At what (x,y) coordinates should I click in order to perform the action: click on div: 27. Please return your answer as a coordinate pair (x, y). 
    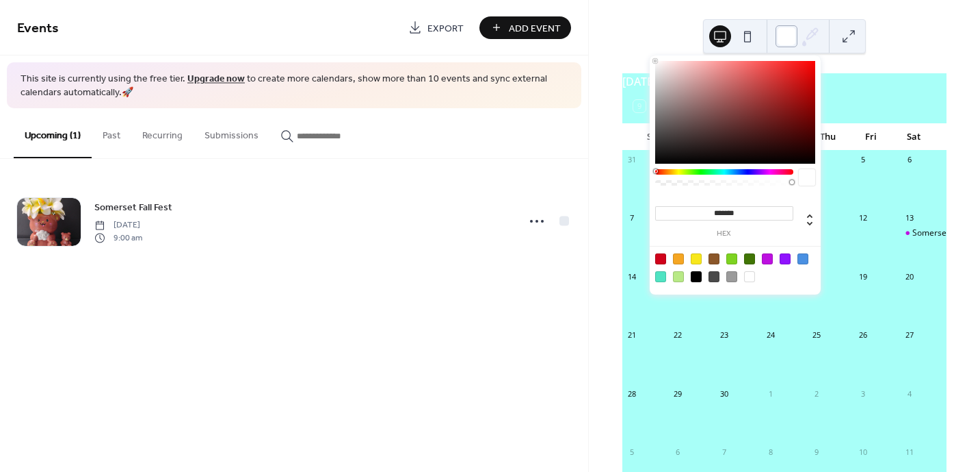
    Looking at the image, I should click on (909, 334).